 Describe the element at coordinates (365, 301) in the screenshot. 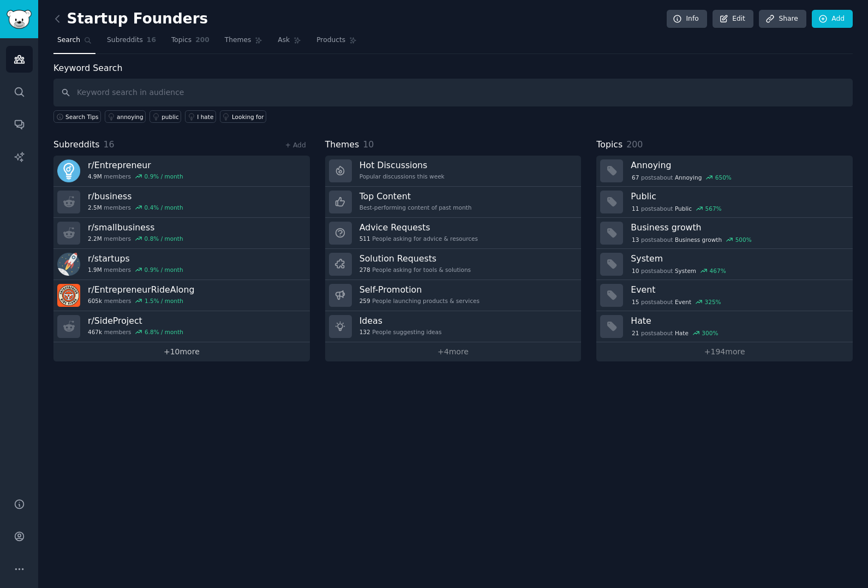

I see `span: 259` at that location.